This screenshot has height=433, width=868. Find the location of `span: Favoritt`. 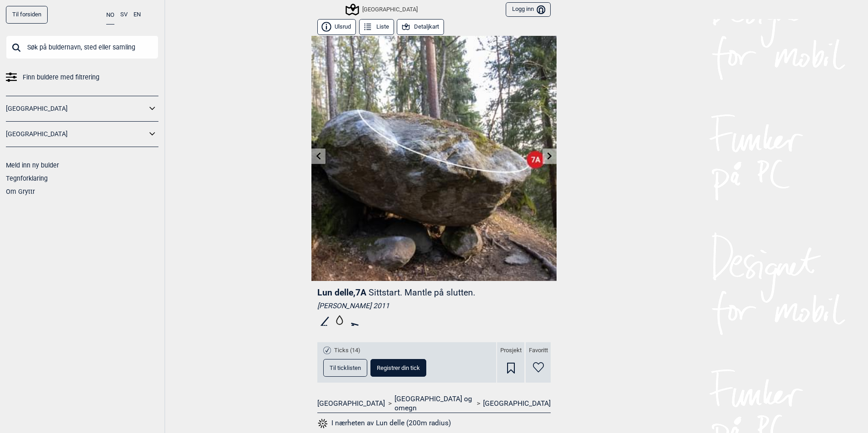

span: Favoritt is located at coordinates (539, 350).